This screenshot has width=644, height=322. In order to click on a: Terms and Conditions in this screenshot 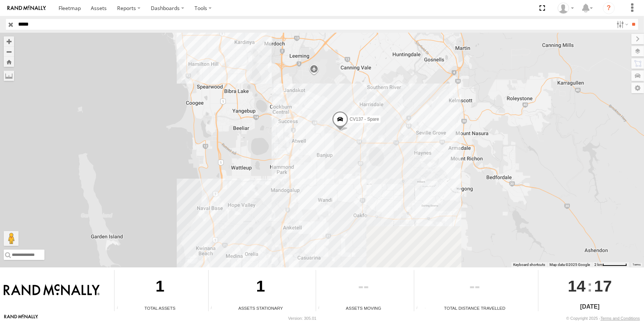, I will do `click(621, 318)`.